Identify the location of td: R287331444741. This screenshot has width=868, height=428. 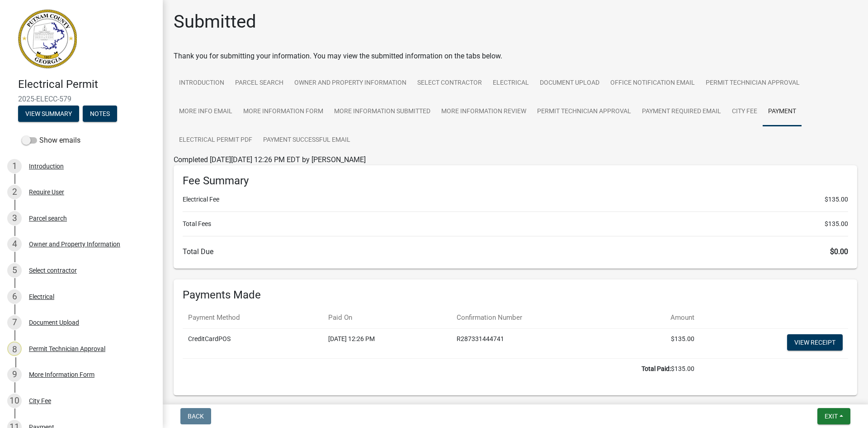
(536, 343).